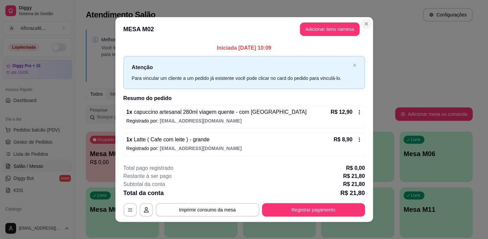  I want to click on h2: Resumo do pedido, so click(244, 98).